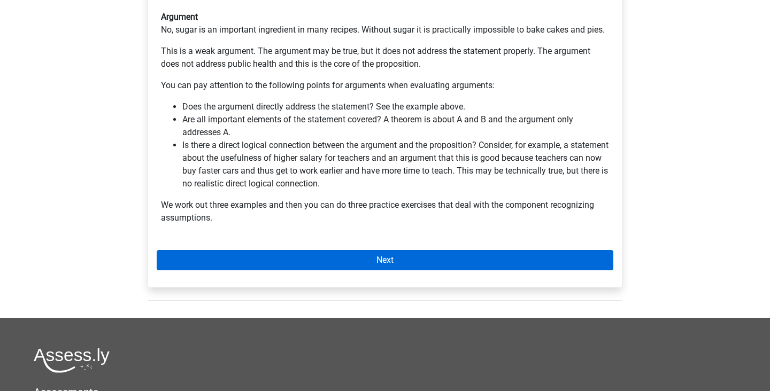 The height and width of the screenshot is (391, 770). Describe the element at coordinates (385, 212) in the screenshot. I see `p: We work out three examples and then you can do three practice exercises that deal with the compon...` at that location.